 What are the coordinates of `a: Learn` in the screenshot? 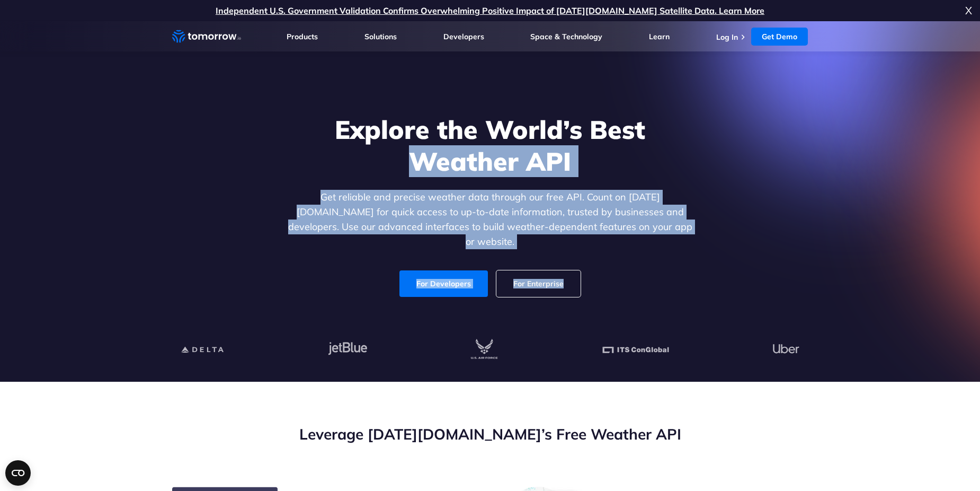 It's located at (659, 36).